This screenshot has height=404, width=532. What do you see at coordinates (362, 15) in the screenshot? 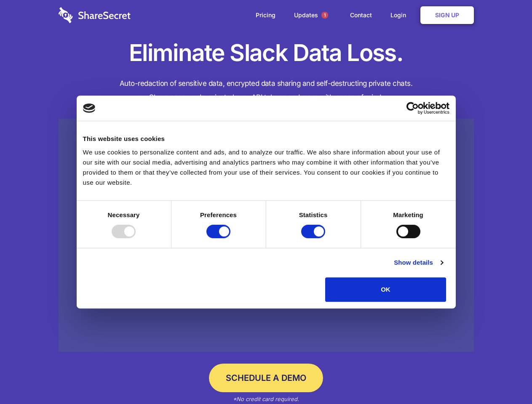
I see `a: Contact` at bounding box center [362, 15].